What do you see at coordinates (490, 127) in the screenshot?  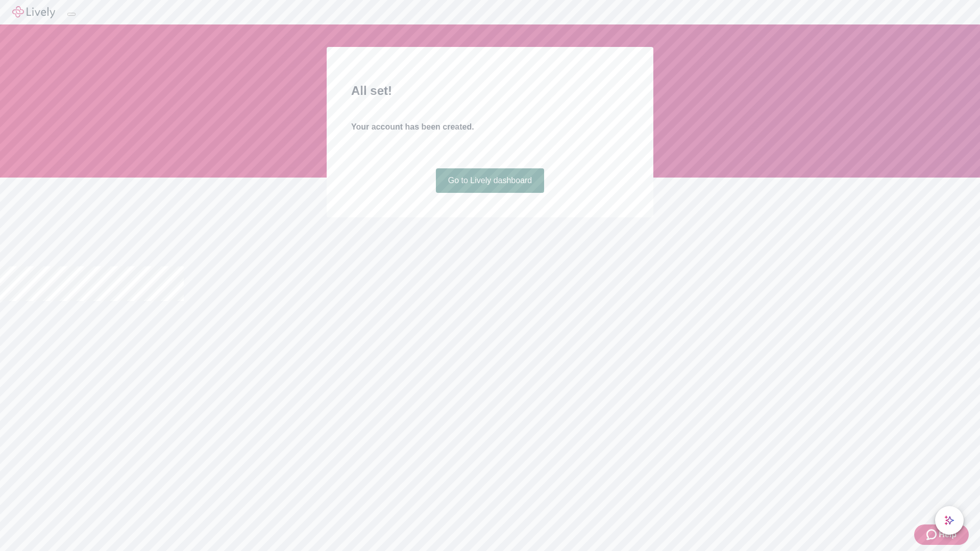 I see `h4: Your account has been created.` at bounding box center [490, 127].